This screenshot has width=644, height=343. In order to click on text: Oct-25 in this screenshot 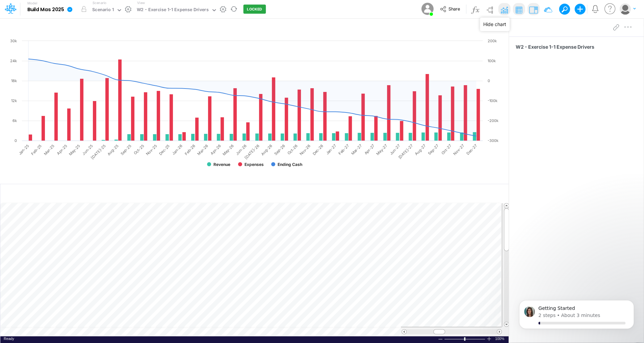, I will do `click(139, 149)`.